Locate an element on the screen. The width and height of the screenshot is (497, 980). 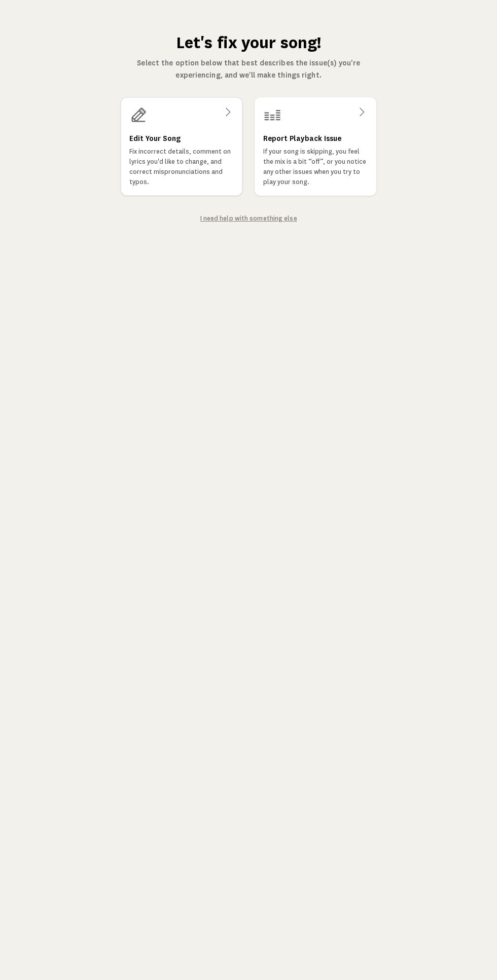
p: If your song is skipping, you feel the mix is a bit “off”, or you notice any other issues when yo... is located at coordinates (316, 167).